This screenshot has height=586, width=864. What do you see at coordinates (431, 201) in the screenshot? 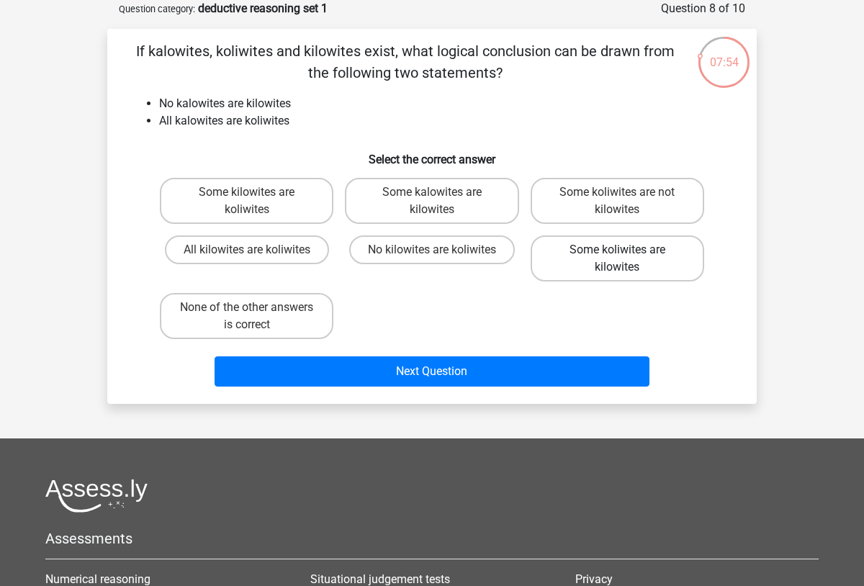
I see `label: Some kalowites are kilowites` at bounding box center [431, 201].